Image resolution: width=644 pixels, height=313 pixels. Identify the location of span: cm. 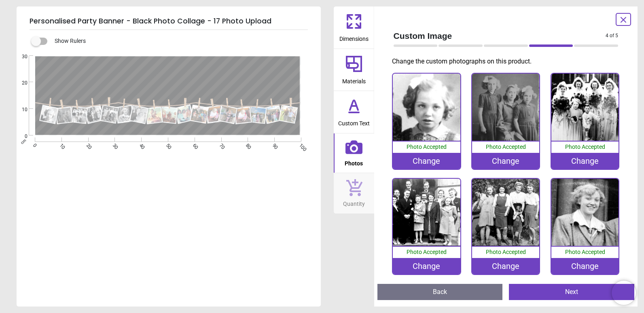
(23, 142).